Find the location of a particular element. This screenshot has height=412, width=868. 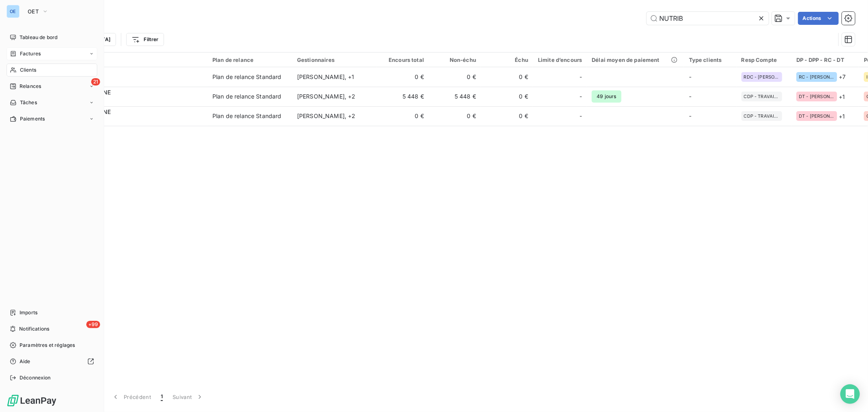

input: Rechercher is located at coordinates (707, 18).